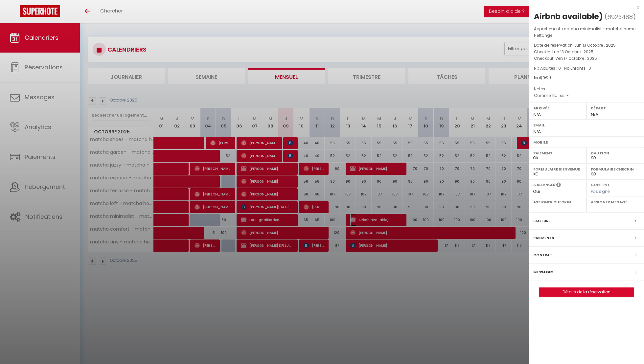 The height and width of the screenshot is (364, 644). What do you see at coordinates (544, 238) in the screenshot?
I see `label: Paiements` at bounding box center [544, 238].